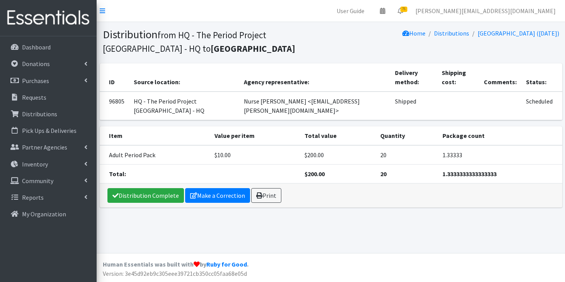  Describe the element at coordinates (414, 106) in the screenshot. I see `td: Shipped` at that location.